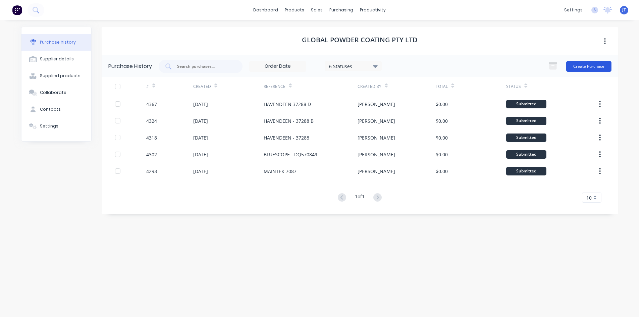 The width and height of the screenshot is (644, 317). Describe the element at coordinates (360, 198) in the screenshot. I see `div: 1 of 1` at that location.